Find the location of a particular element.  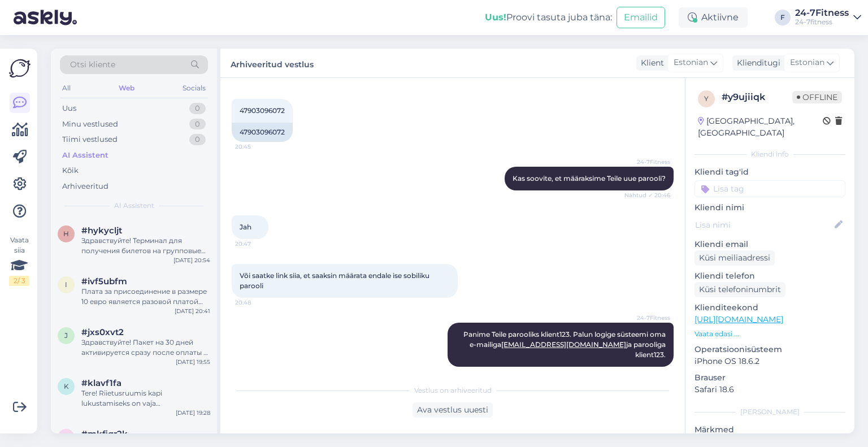

div: AI Assistent is located at coordinates (86, 156).